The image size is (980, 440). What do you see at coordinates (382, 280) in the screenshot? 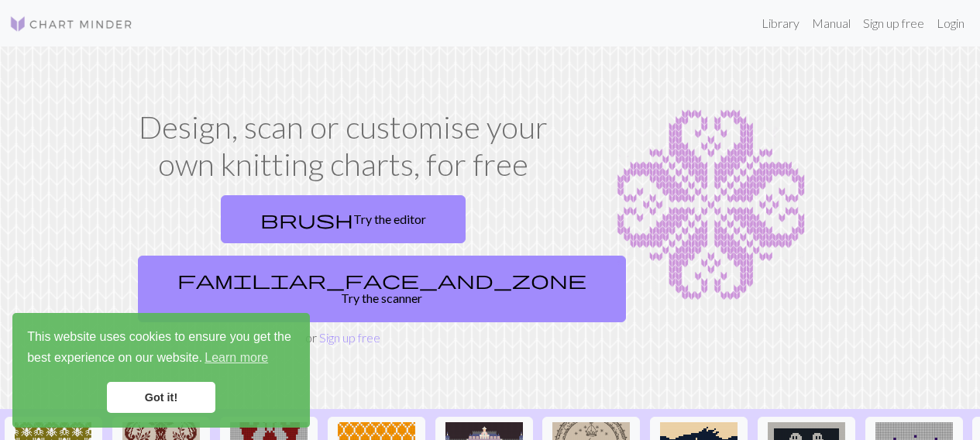
I see `span: familiar_face_and_zone` at bounding box center [382, 280].